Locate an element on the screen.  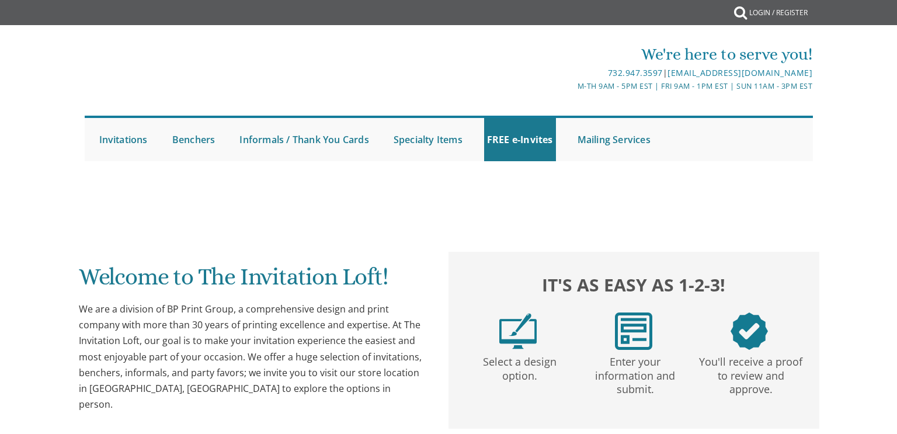
a: Informals / Thank You Cards is located at coordinates (304, 140).